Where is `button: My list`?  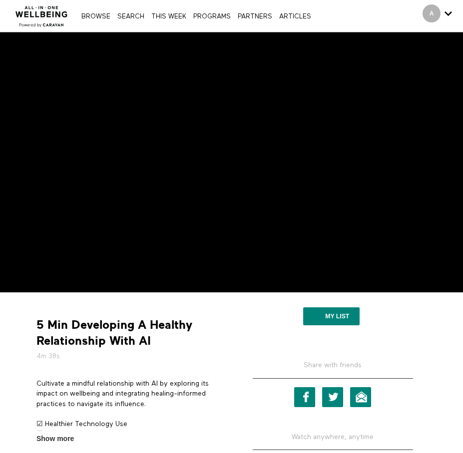 button: My list is located at coordinates (331, 317).